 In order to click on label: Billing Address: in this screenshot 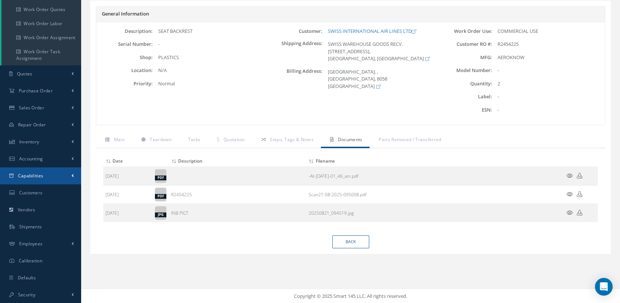, I will do `click(294, 79)`.